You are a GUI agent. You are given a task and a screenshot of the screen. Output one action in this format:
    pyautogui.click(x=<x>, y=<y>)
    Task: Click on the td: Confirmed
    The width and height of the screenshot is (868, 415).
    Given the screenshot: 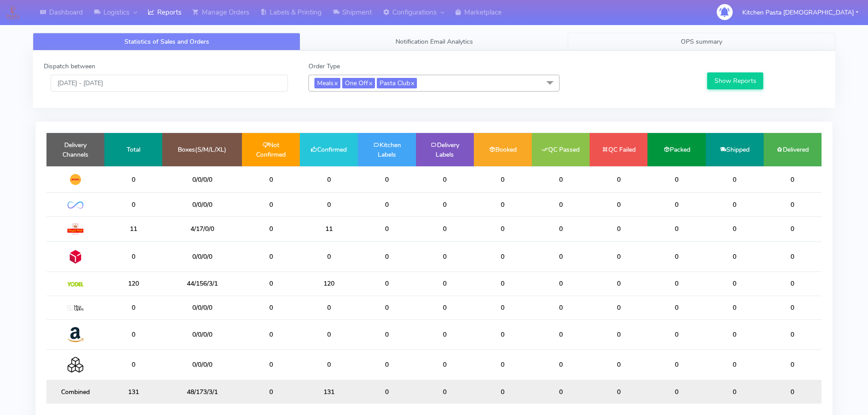 What is the action you would take?
    pyautogui.click(x=329, y=150)
    